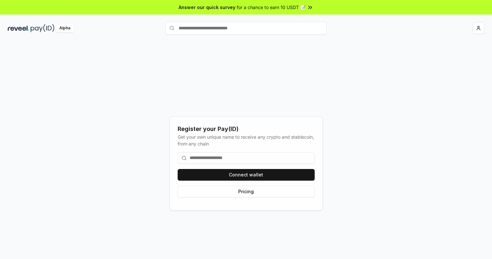  I want to click on img: pay_id, so click(43, 28).